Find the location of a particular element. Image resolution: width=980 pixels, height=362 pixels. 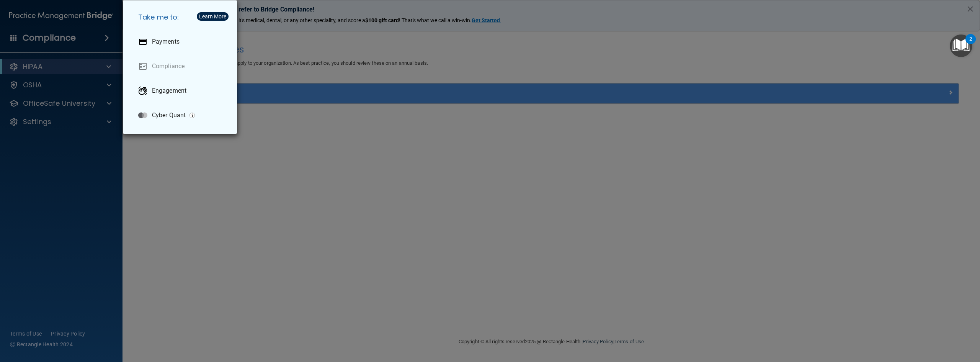

a: Cyber Quant is located at coordinates (182, 115).